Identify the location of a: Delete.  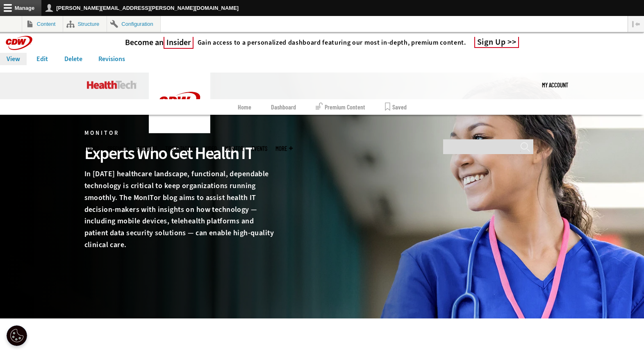
(73, 59).